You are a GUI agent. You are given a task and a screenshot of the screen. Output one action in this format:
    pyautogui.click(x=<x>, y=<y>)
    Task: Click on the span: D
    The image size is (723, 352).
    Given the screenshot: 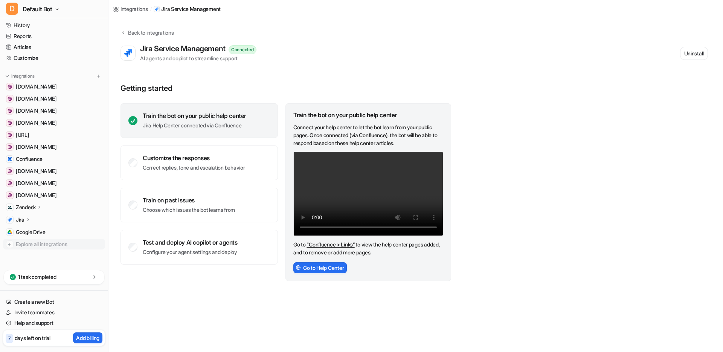 What is the action you would take?
    pyautogui.click(x=12, y=9)
    